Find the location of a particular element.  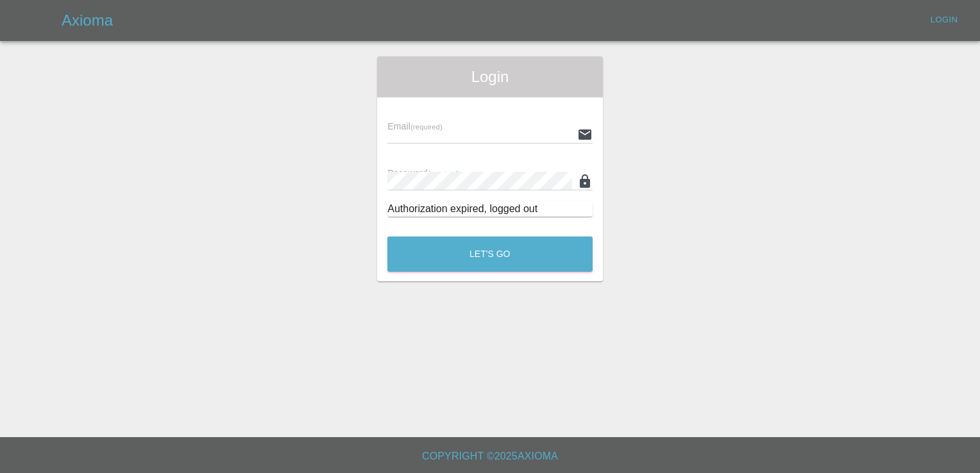

div: Authorization expired, logged out is located at coordinates (490, 209).